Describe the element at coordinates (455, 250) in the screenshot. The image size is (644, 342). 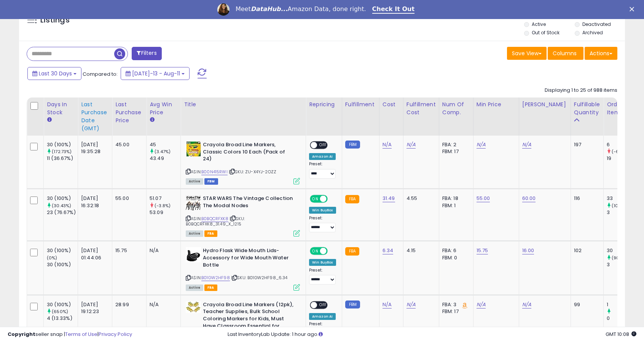
I see `div: FBA: 6` at that location.